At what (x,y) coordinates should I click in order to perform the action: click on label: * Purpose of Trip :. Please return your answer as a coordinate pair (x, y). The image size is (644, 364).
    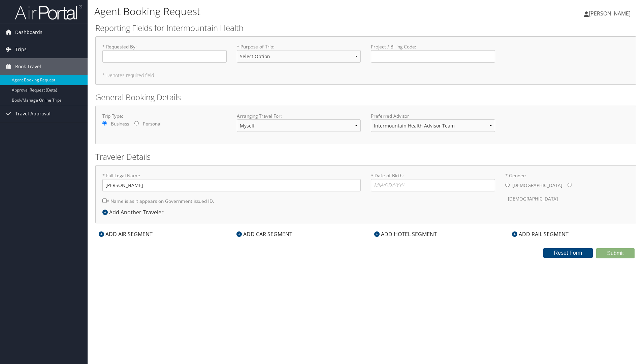
    Looking at the image, I should click on (299, 55).